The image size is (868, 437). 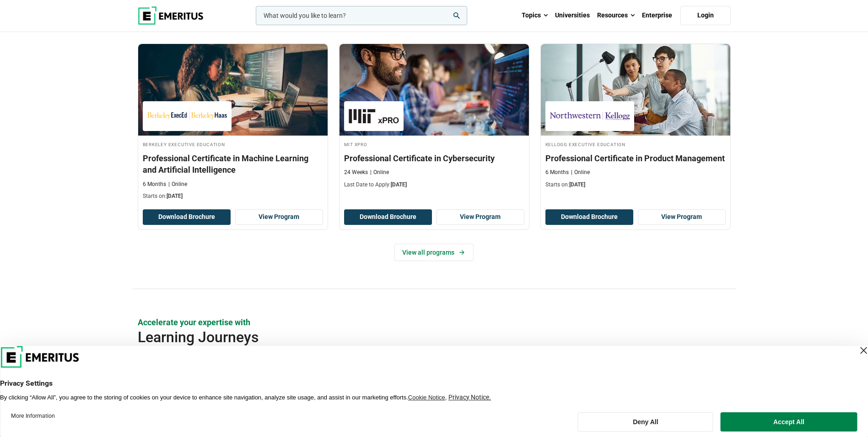 I want to click on p: Last Date to Apply:, so click(x=434, y=185).